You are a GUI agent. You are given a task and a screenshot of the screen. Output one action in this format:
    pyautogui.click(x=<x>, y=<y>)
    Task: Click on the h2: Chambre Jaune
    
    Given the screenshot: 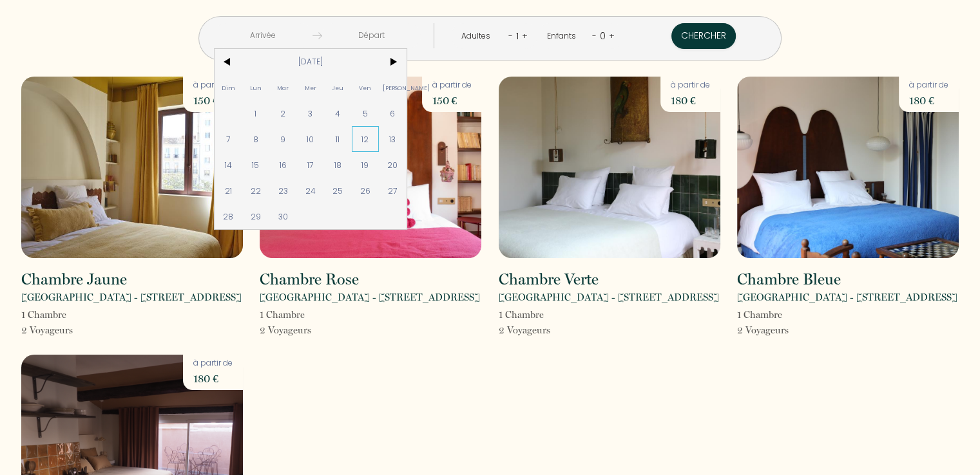 What is the action you would take?
    pyautogui.click(x=74, y=280)
    